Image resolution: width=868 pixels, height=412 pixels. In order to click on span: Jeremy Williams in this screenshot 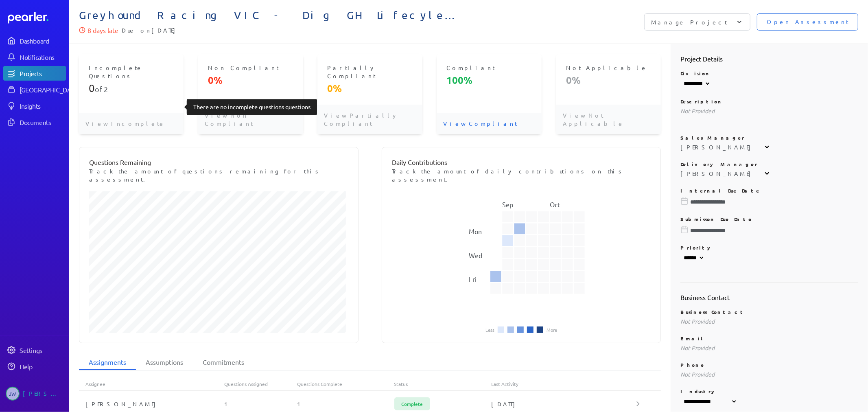, I will do `click(12, 394)`.